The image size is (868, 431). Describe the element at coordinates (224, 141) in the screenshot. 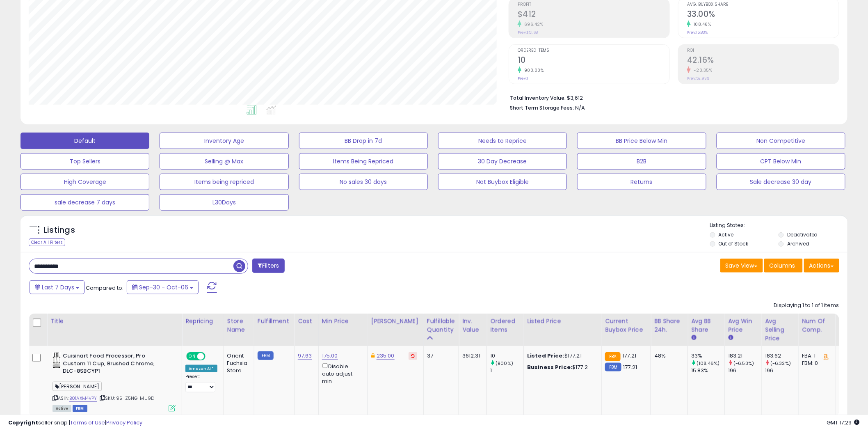

I see `button: Inventory Age` at that location.